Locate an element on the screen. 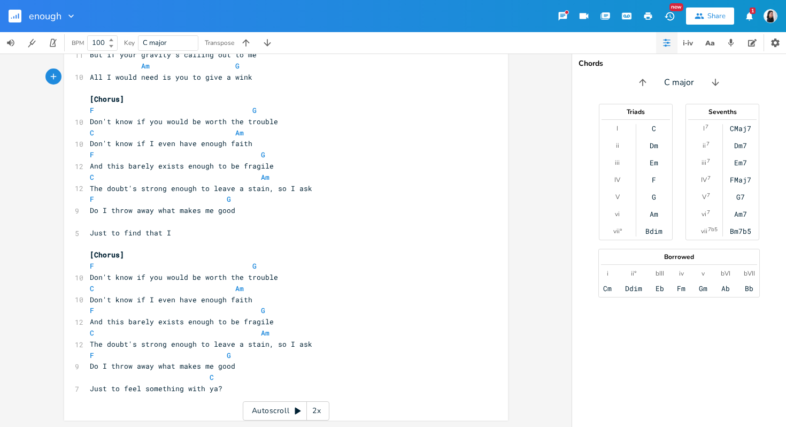 Image resolution: width=786 pixels, height=427 pixels. div: Am is located at coordinates (654, 214).